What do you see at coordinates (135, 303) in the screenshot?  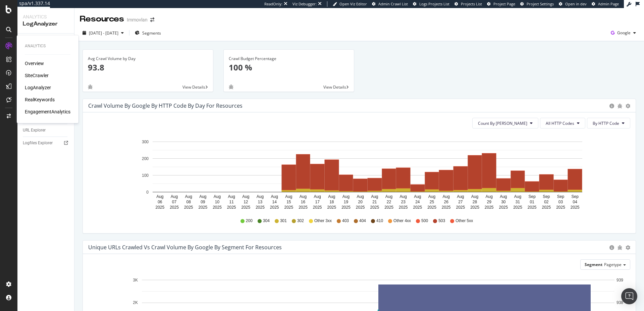 I see `text: 2K` at bounding box center [135, 303].